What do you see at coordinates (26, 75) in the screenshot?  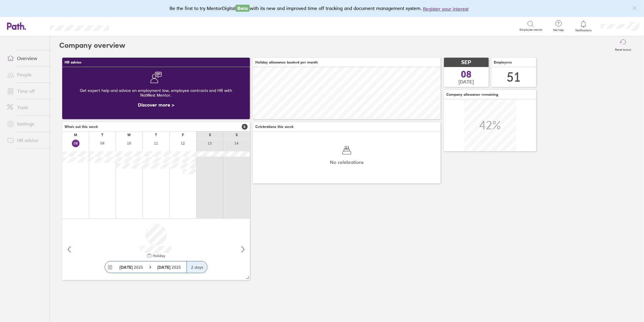 I see `a: People` at bounding box center [26, 75].